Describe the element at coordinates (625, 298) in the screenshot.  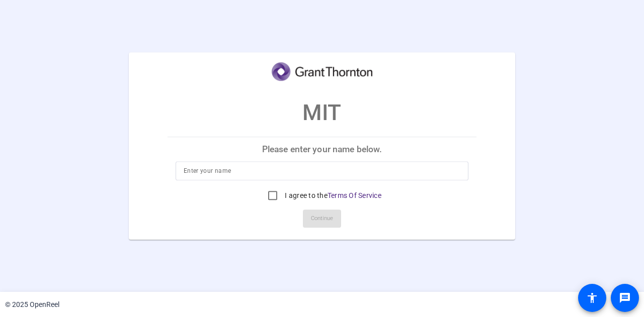
I see `mat-icon: message` at that location.